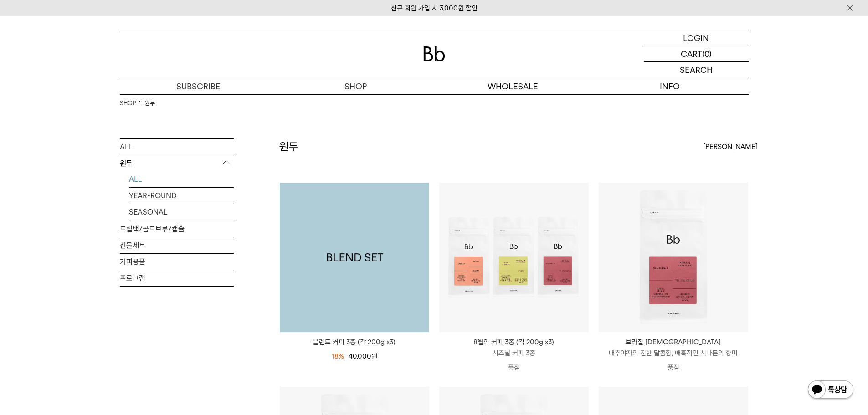  I want to click on p: CART, so click(691, 54).